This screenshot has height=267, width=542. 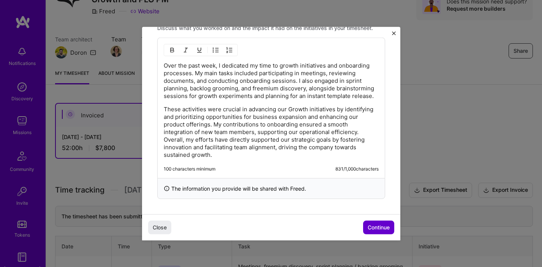 I want to click on span: Continue, so click(x=379, y=228).